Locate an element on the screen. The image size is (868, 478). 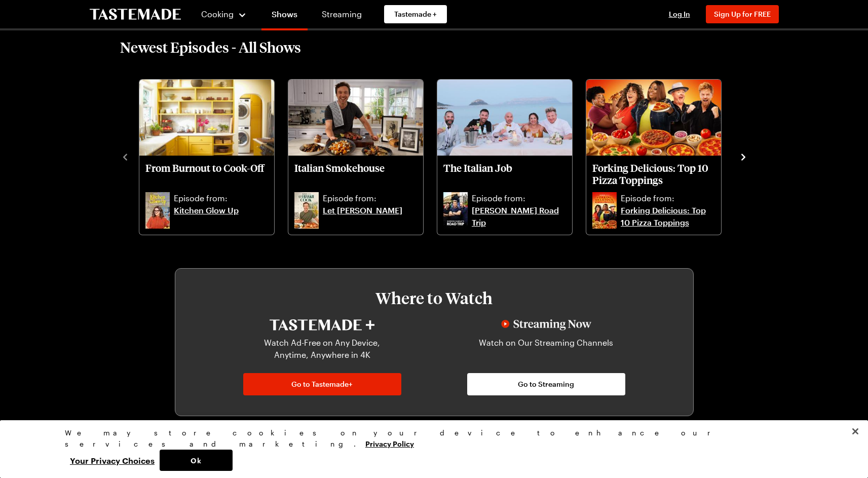
p: Watch on Our Streaming Channels is located at coordinates (546, 349).